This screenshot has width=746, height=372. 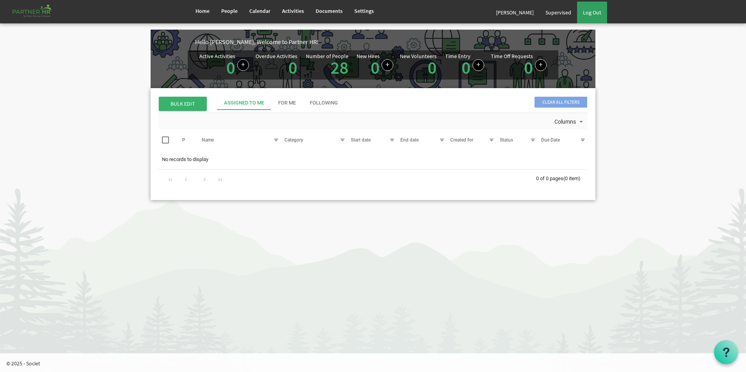 I want to click on div: Activities assigned to you for which the Due Date is passed, so click(x=277, y=65).